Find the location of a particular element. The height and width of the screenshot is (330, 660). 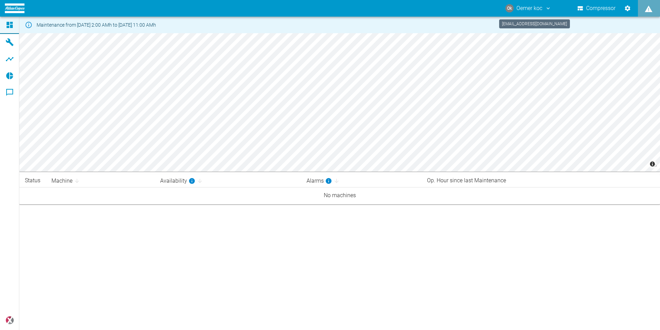

span: Machine is located at coordinates (66, 181).